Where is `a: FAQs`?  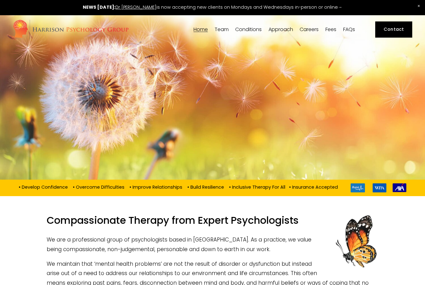
a: FAQs is located at coordinates (349, 29).